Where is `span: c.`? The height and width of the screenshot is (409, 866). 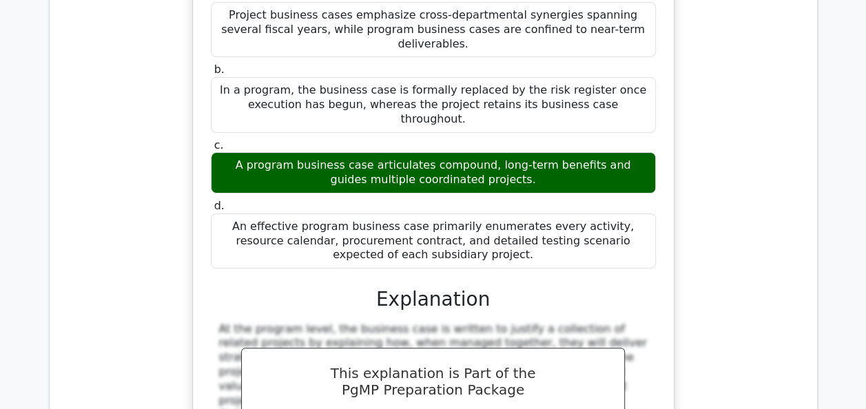
span: c. is located at coordinates (219, 145).